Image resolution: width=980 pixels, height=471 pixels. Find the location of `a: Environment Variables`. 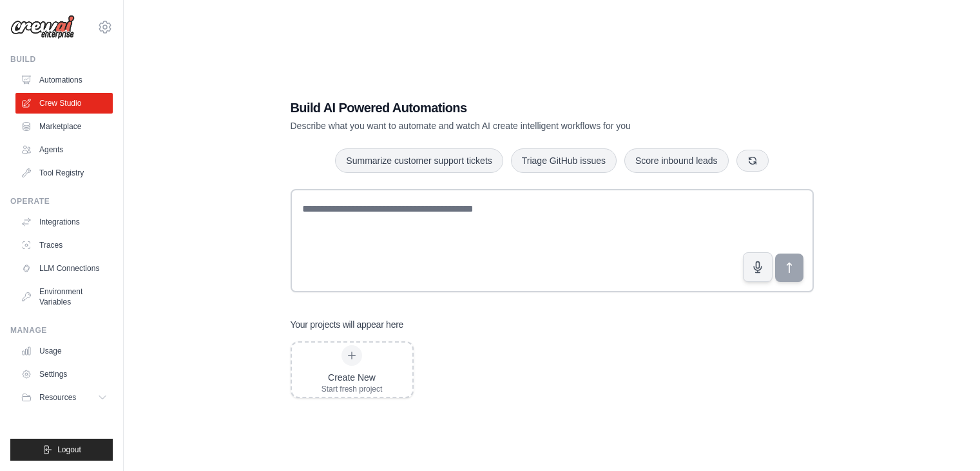

a: Environment Variables is located at coordinates (64, 296).